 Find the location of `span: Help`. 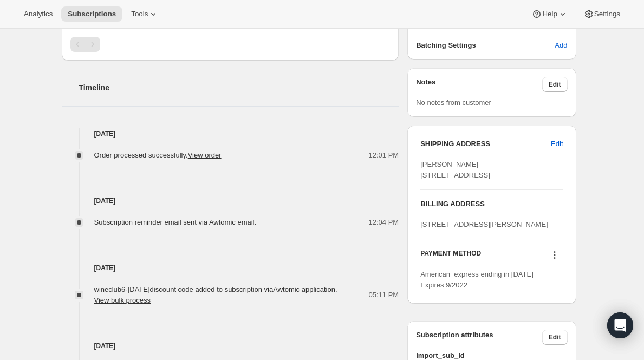

span: Help is located at coordinates (549, 14).